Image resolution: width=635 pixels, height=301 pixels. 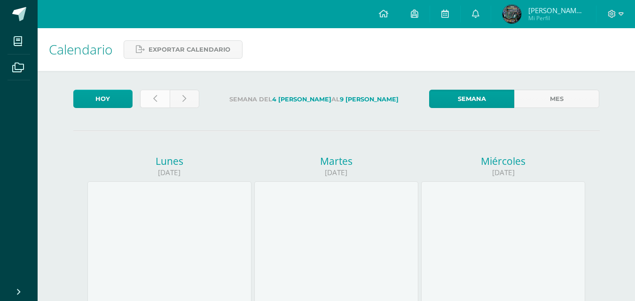 I want to click on div: Lunes, so click(x=169, y=161).